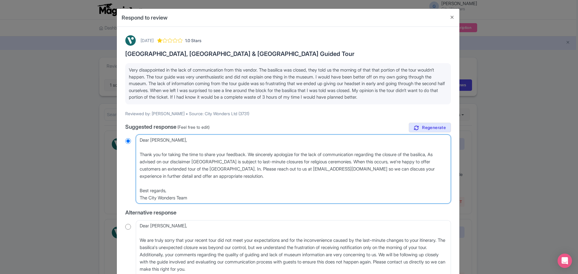 This screenshot has width=578, height=274. What do you see at coordinates (144, 17) in the screenshot?
I see `h4: Respond to review` at bounding box center [144, 17].